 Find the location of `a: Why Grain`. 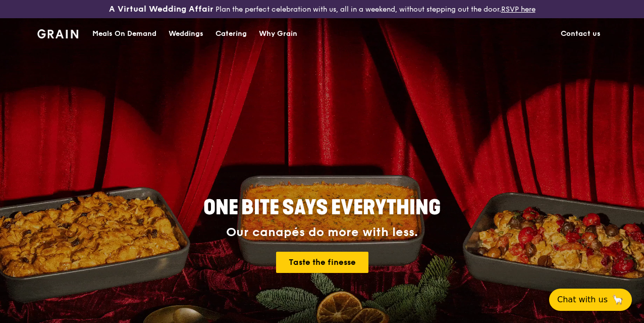

a: Why Grain is located at coordinates (278, 34).